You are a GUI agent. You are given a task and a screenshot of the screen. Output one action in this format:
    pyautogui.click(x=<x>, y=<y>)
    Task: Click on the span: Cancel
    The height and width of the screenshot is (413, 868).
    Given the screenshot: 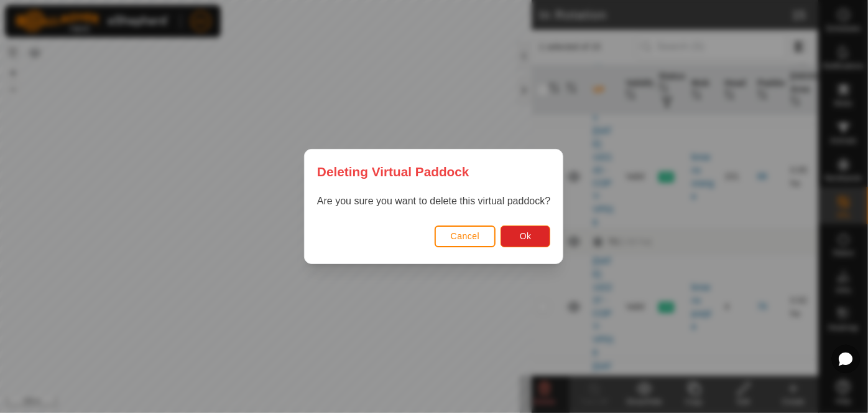 What is the action you would take?
    pyautogui.click(x=465, y=236)
    